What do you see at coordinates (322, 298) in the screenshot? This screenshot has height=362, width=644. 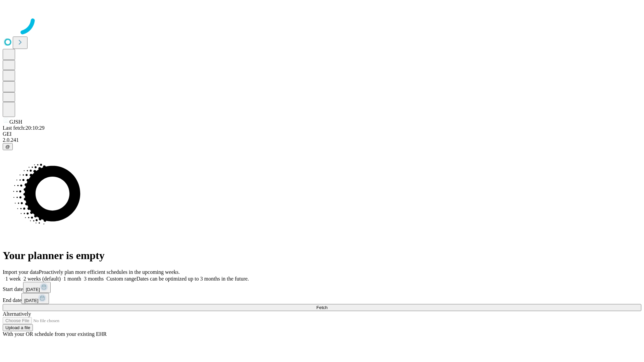 I see `div: End date` at bounding box center [322, 298].